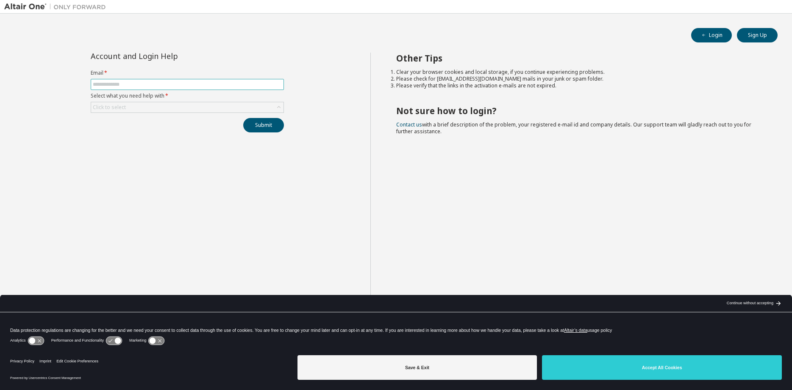 This screenshot has height=390, width=792. What do you see at coordinates (580, 111) in the screenshot?
I see `h2: Not sure how to login?` at bounding box center [580, 111].